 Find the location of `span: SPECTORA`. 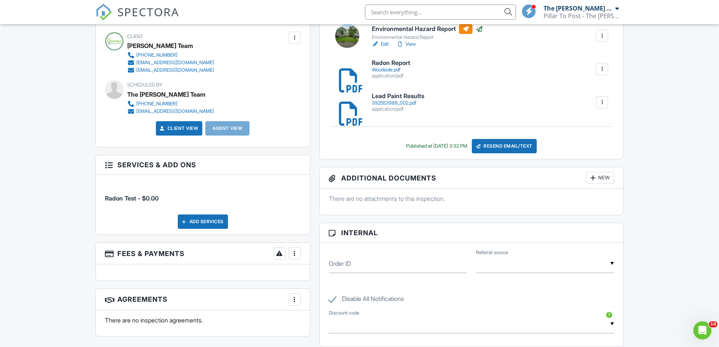

span: SPECTORA is located at coordinates (148, 12).